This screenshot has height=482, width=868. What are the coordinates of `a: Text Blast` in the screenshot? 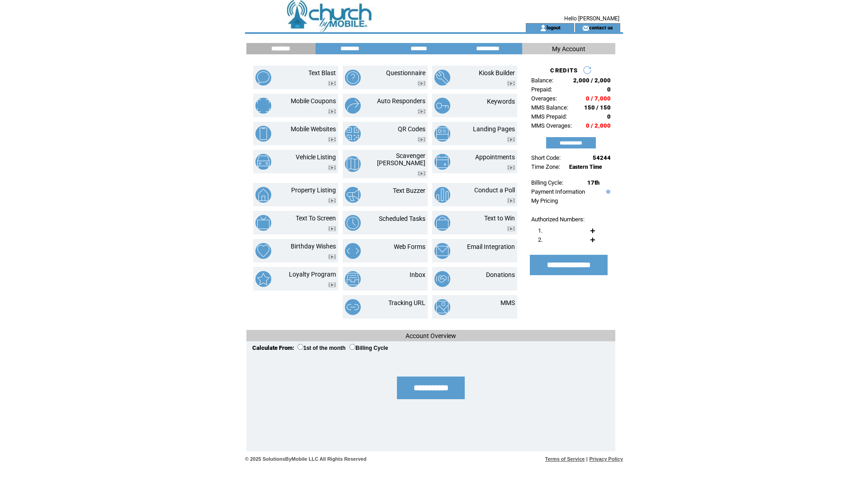 It's located at (322, 73).